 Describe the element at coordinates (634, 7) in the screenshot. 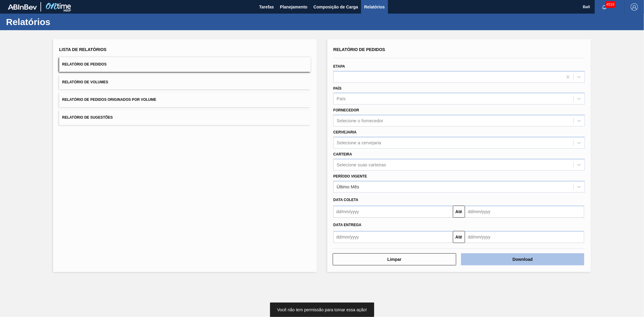

I see `img: Logout` at that location.